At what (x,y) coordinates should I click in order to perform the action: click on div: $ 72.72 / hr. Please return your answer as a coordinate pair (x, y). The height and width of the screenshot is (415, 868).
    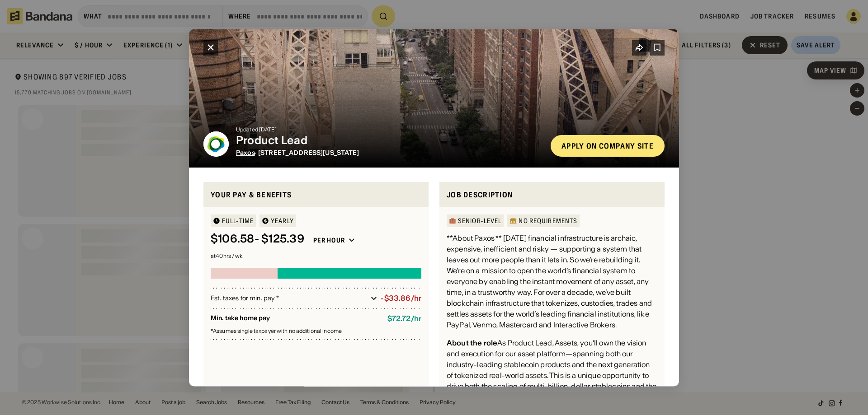
    Looking at the image, I should click on (404, 318).